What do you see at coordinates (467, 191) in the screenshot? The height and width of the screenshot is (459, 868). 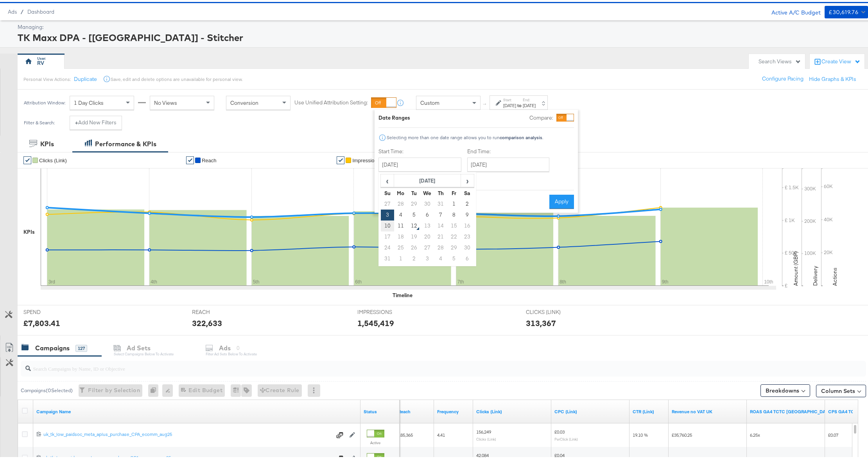 I see `th: Sa` at bounding box center [467, 191].